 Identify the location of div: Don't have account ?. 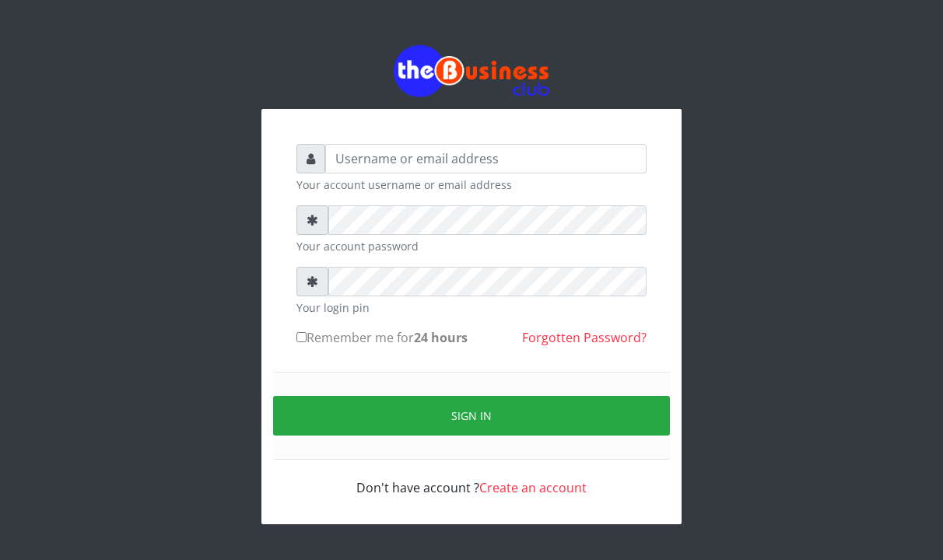
(471, 478).